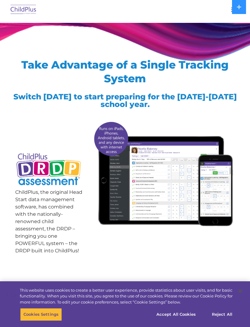  What do you see at coordinates (49, 221) in the screenshot?
I see `span: ChildPlus, the original Head Start data management software, has combined with the nationally-ren...` at bounding box center [49, 221].